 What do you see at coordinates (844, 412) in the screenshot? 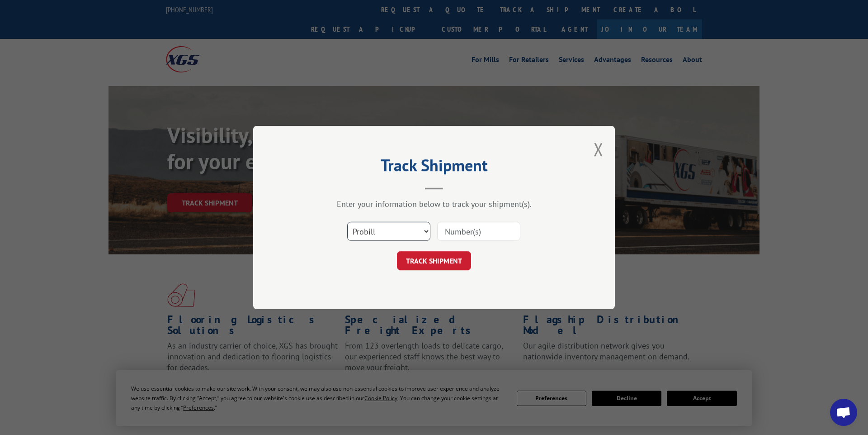
I see `div: Open chat` at bounding box center [844, 412].